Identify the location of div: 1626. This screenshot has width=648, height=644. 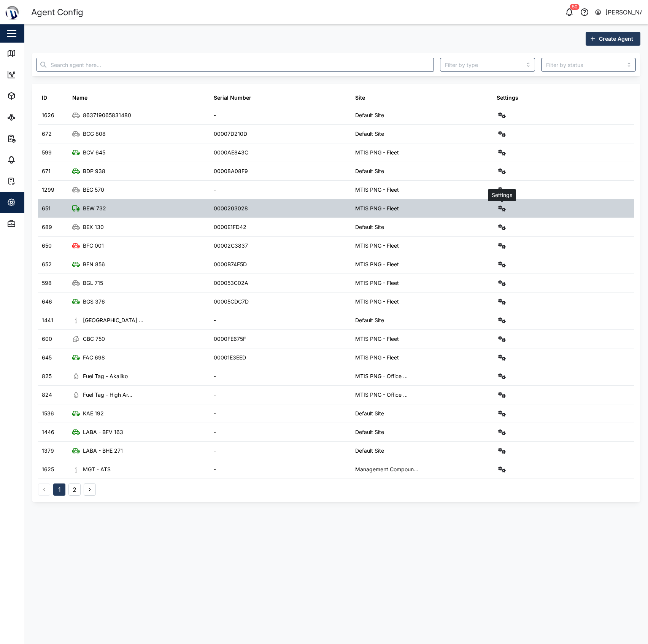
(48, 115).